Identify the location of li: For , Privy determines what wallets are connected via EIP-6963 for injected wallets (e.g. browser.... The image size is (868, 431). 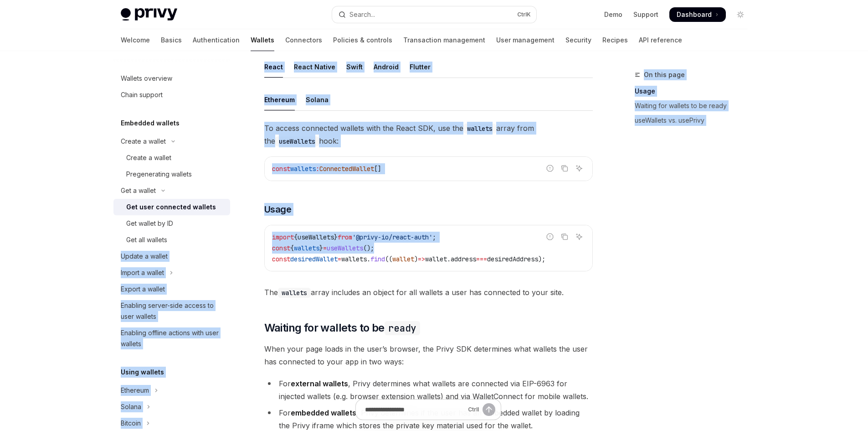
(428, 390).